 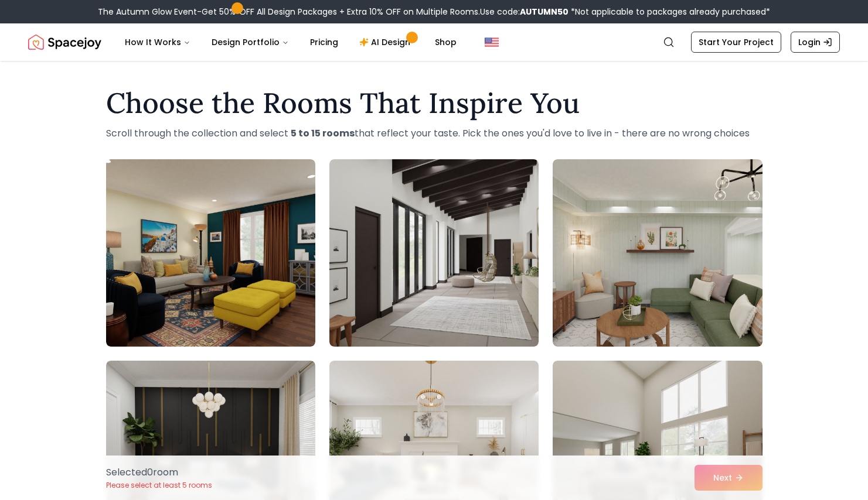 What do you see at coordinates (291, 42) in the screenshot?
I see `nav: Main` at bounding box center [291, 42].